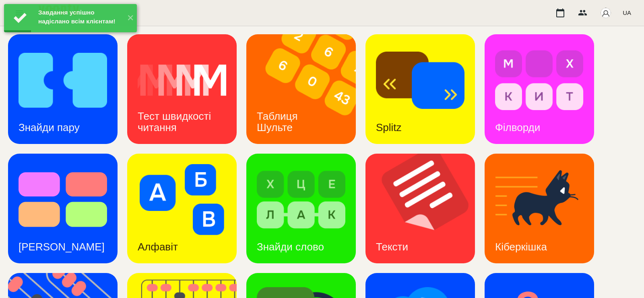 The height and width of the screenshot is (298, 644). What do you see at coordinates (627, 12) in the screenshot?
I see `span: UA` at bounding box center [627, 12].